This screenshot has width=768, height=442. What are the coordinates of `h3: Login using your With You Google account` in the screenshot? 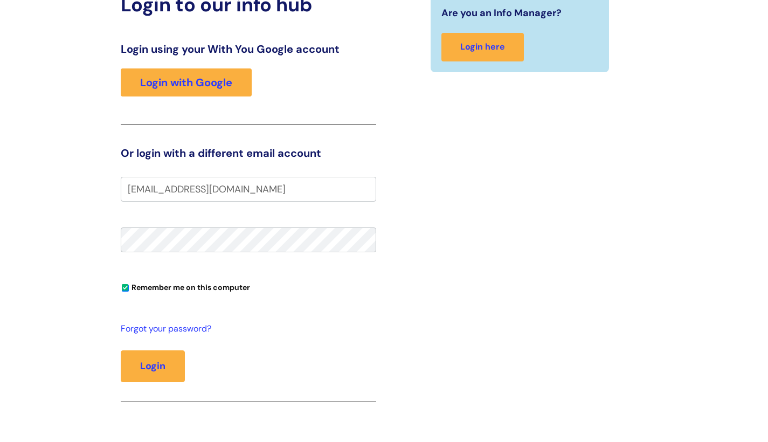 It's located at (248, 49).